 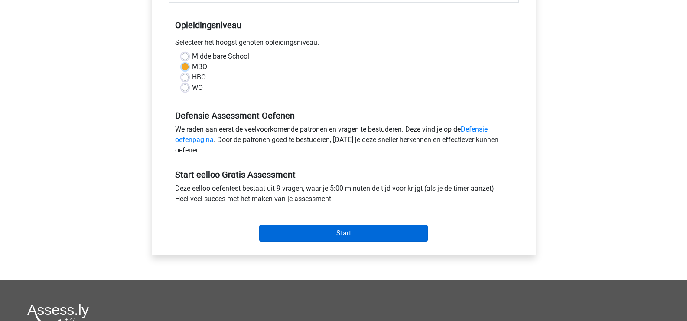 I want to click on h5: Opleidingsniveau, so click(x=344, y=25).